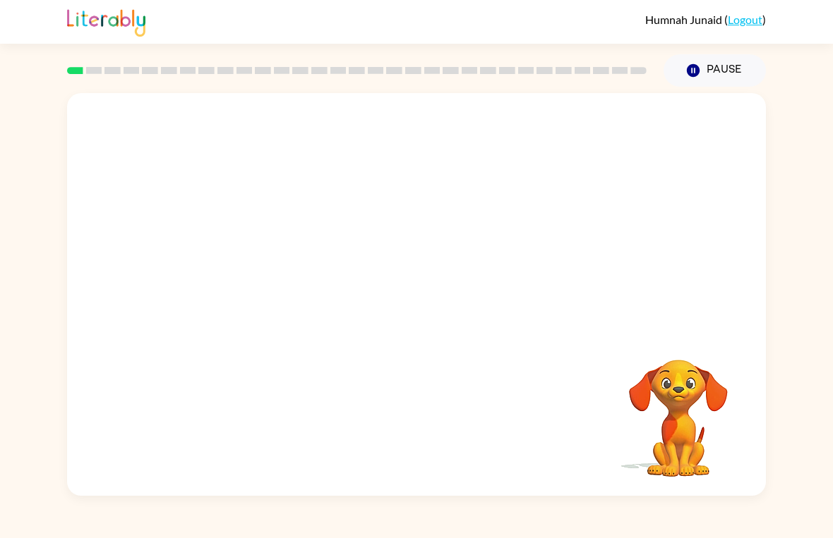  What do you see at coordinates (744, 19) in the screenshot?
I see `a: Logout` at bounding box center [744, 19].